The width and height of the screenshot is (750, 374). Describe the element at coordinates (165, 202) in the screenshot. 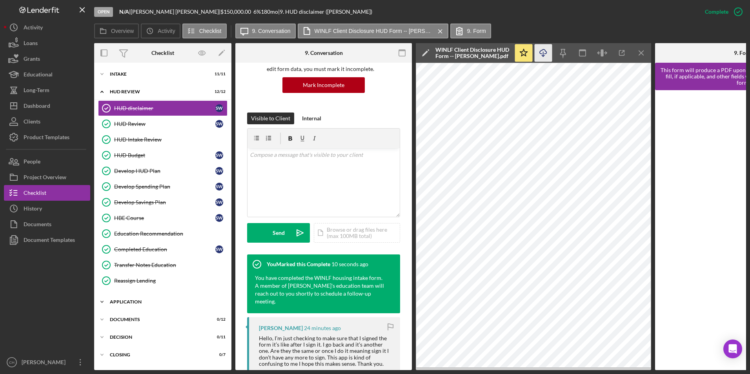

I see `div: Develop Savings Plan` at that location.